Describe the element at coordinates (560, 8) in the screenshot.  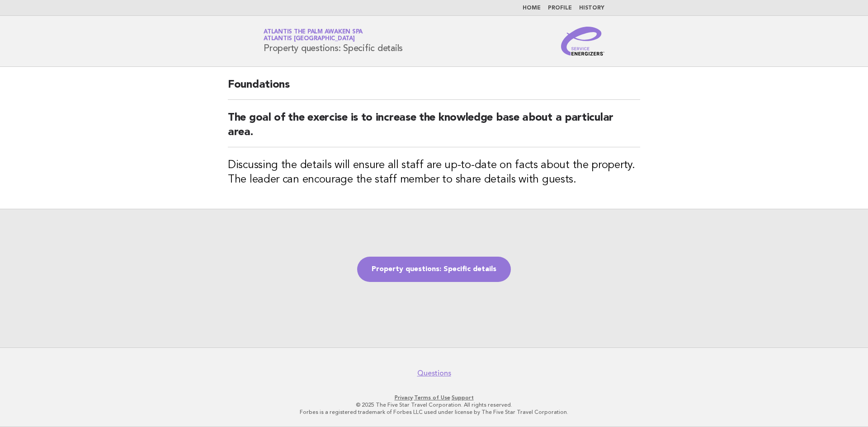
I see `a: Profile` at that location.